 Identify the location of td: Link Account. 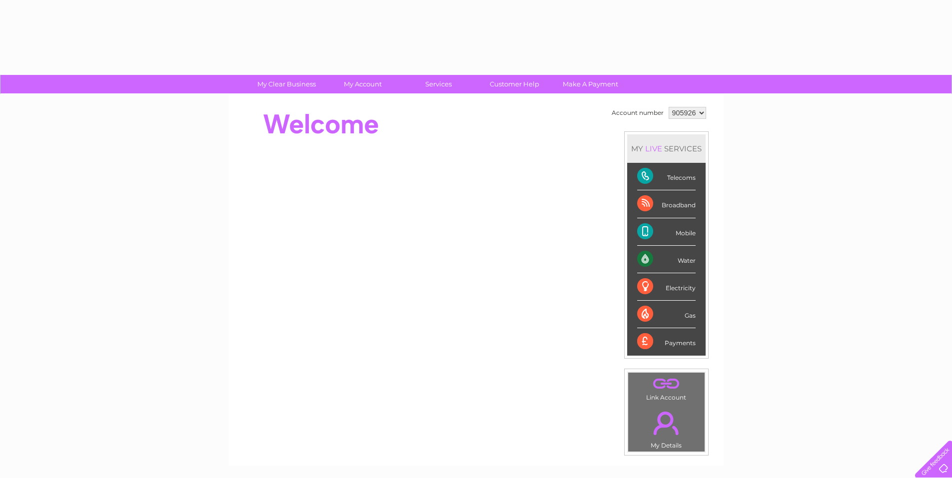
(666, 388).